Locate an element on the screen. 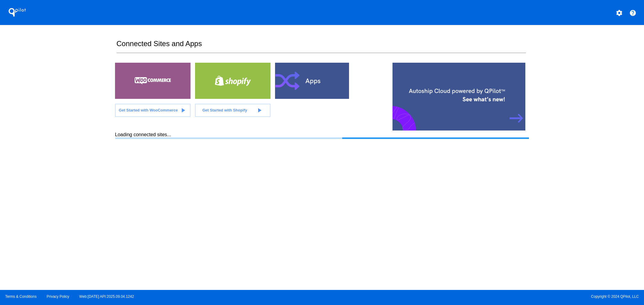  span: Get Started with WooCommerce is located at coordinates (148, 110).